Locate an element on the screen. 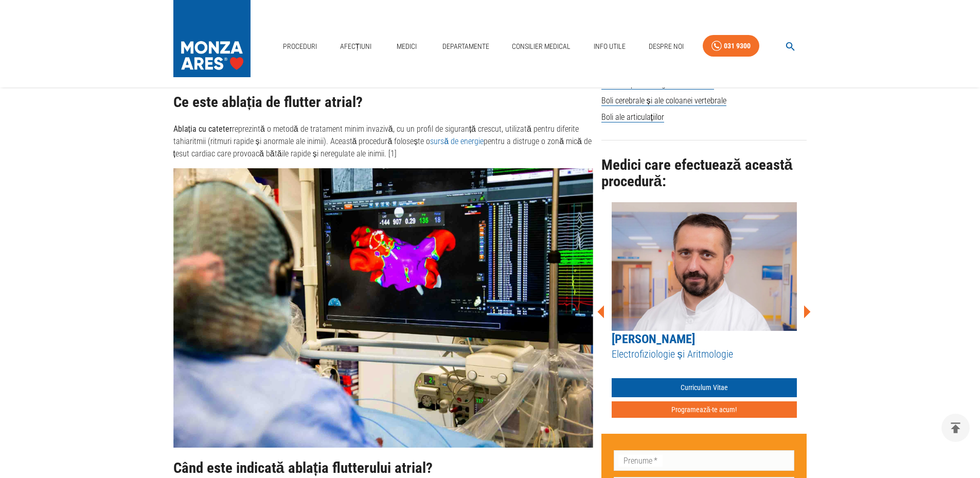 This screenshot has width=980, height=478. a: Proceduri is located at coordinates (300, 46).